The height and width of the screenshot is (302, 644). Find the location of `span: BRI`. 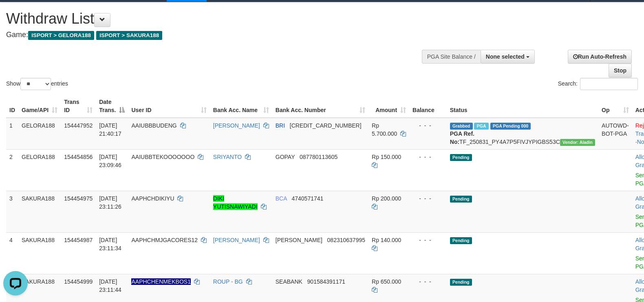

span: BRI is located at coordinates (280, 126).